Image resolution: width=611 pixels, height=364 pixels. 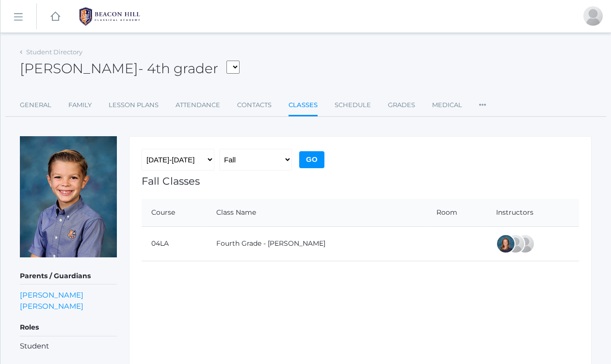 What do you see at coordinates (198, 105) in the screenshot?
I see `a: Attendance` at bounding box center [198, 105].